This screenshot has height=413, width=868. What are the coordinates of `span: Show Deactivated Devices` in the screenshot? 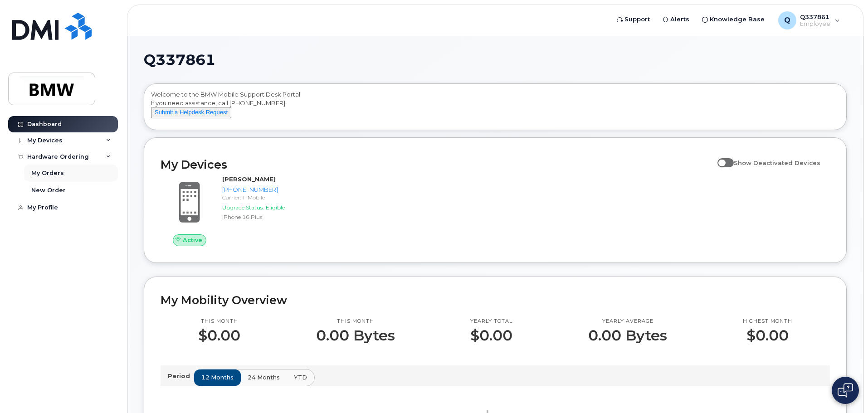 It's located at (777, 163).